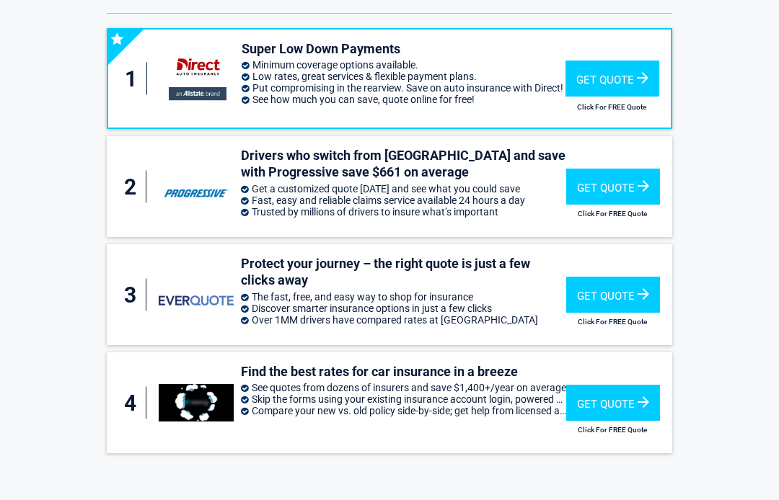 This screenshot has height=500, width=779. I want to click on div: 4, so click(133, 403).